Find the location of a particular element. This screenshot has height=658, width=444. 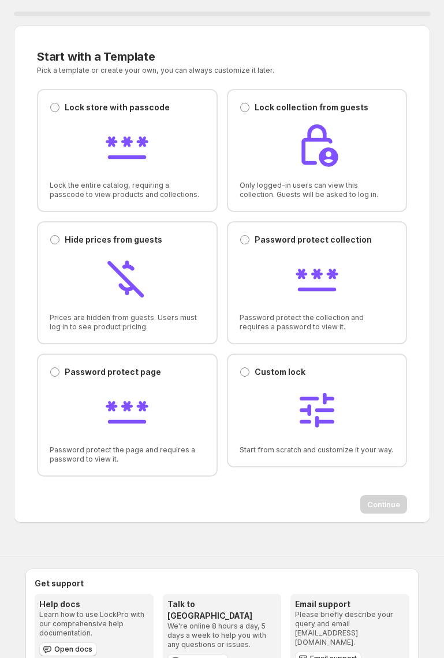

p: Password protect collection is located at coordinates (313, 240).